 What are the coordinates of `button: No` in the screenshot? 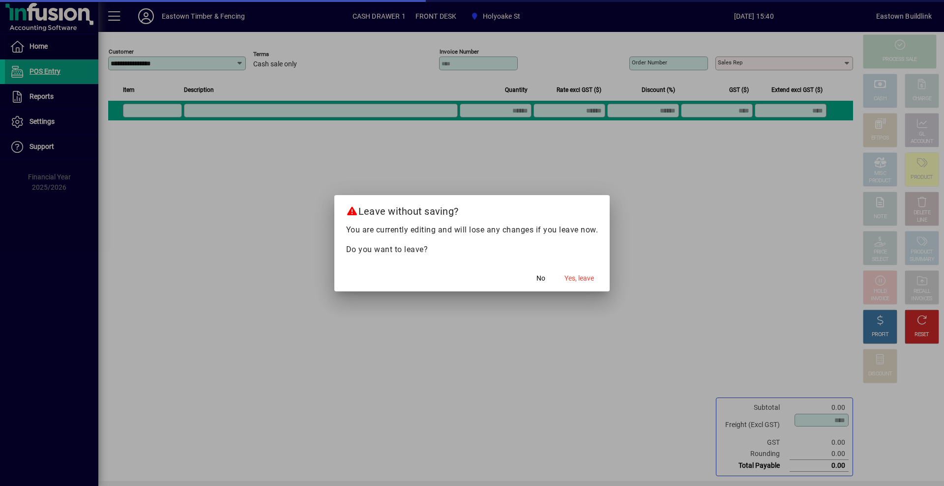 It's located at (541, 279).